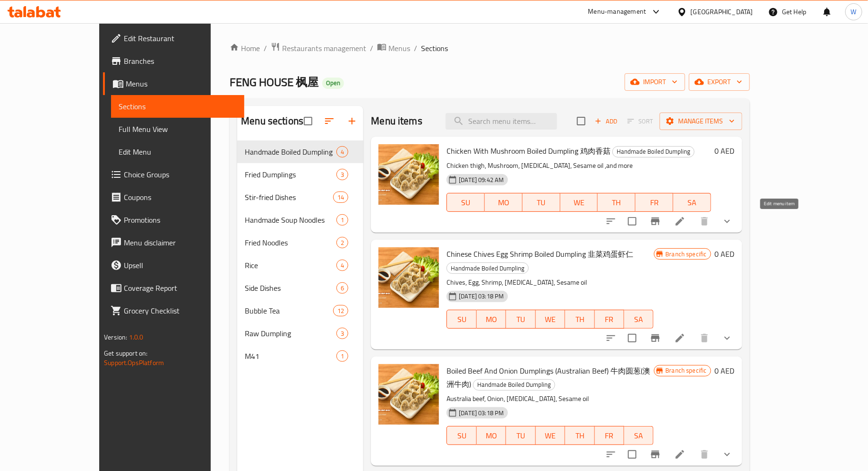 This screenshot has width=868, height=471. Describe the element at coordinates (656, 222) in the screenshot. I see `button: Branch-specific-item` at that location.